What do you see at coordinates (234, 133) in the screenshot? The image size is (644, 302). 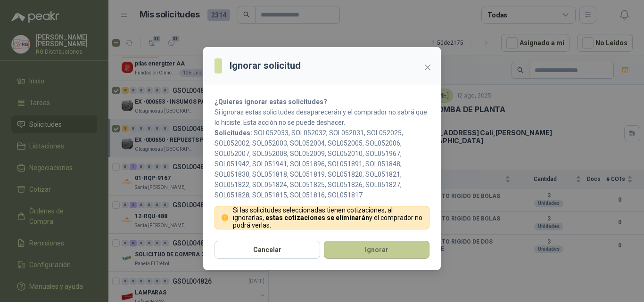 I see `b: Solicitudes:` at bounding box center [234, 133].